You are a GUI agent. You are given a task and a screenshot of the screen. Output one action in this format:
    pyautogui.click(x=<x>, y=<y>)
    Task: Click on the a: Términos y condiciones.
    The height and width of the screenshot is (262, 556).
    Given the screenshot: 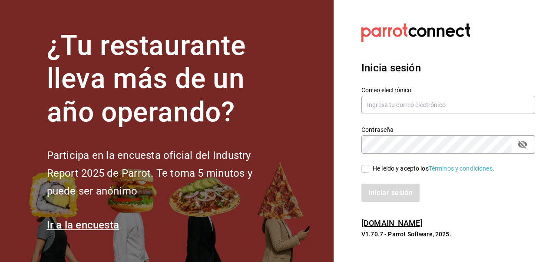 What is the action you would take?
    pyautogui.click(x=462, y=168)
    